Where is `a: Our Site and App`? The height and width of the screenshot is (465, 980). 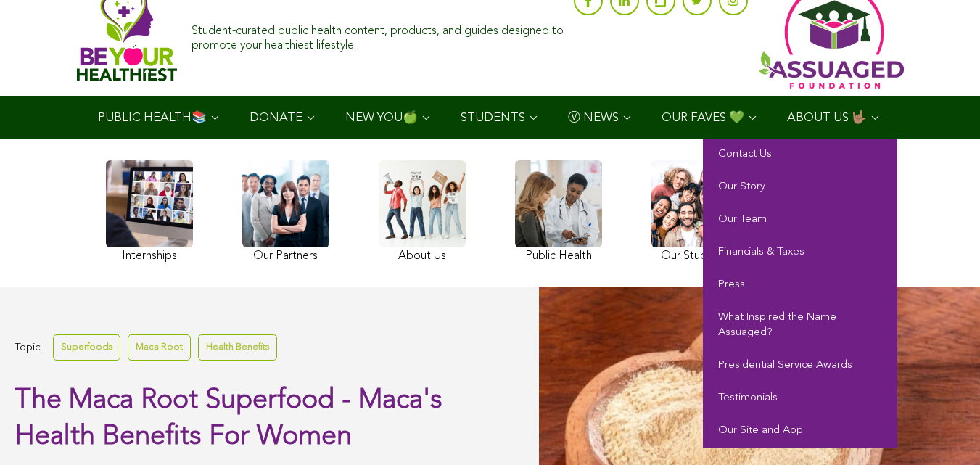
a: Our Site and App is located at coordinates (800, 431).